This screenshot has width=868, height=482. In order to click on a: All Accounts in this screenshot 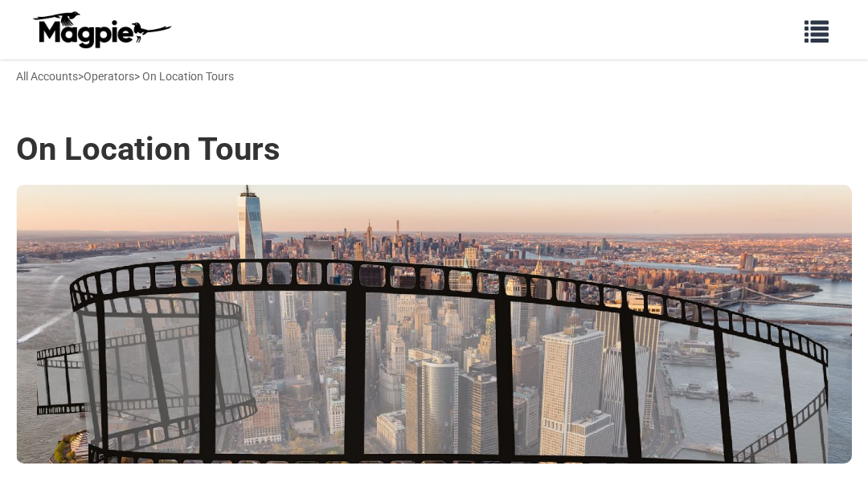, I will do `click(46, 76)`.